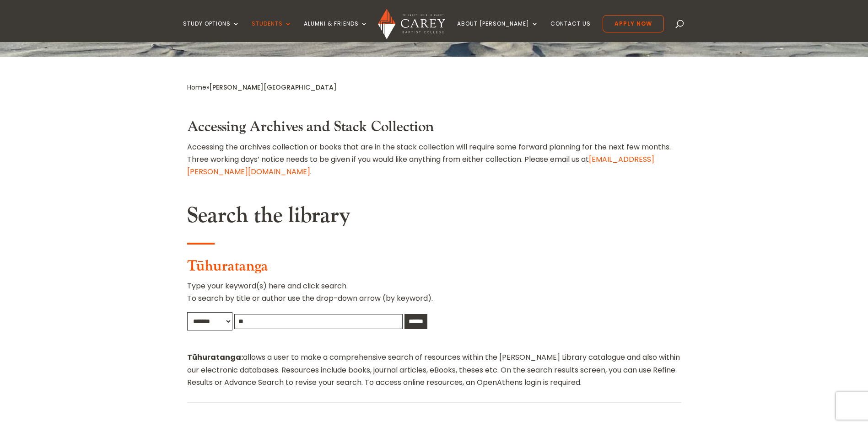 The height and width of the screenshot is (426, 868). Describe the element at coordinates (434, 295) in the screenshot. I see `p: Type your keyword(s) here and click search. To search by title or author use the drop-down arrow ...` at that location.